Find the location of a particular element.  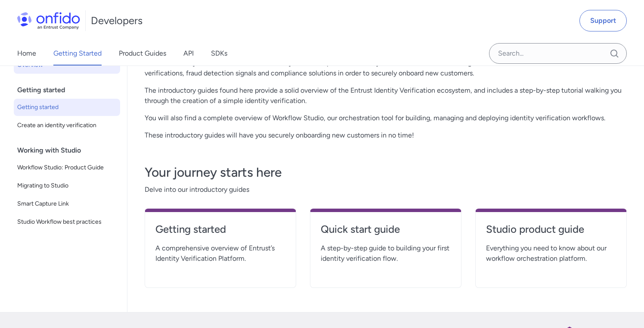

span: Delve into our introductory guides is located at coordinates (385, 190).